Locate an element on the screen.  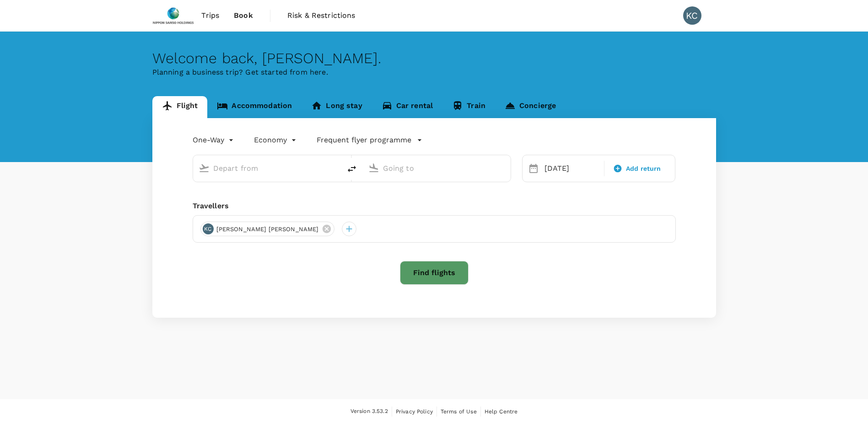
span: Help Centre is located at coordinates (501, 412).